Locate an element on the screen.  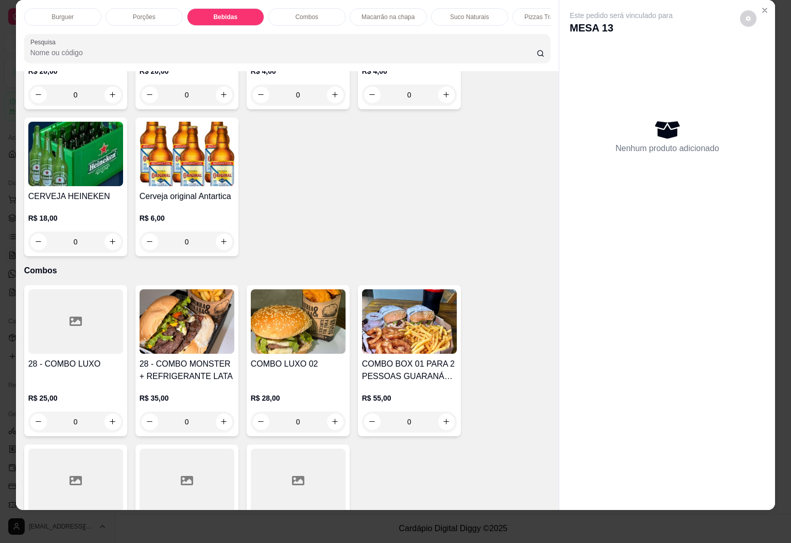
h4: 28 - COMBO MONSTER + REFRIGERANTE LATA is located at coordinates (187, 370).